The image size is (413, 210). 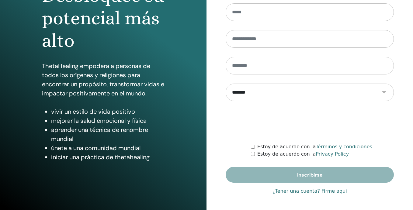 What do you see at coordinates (332, 154) in the screenshot?
I see `a: Privacy Policy` at bounding box center [332, 154].